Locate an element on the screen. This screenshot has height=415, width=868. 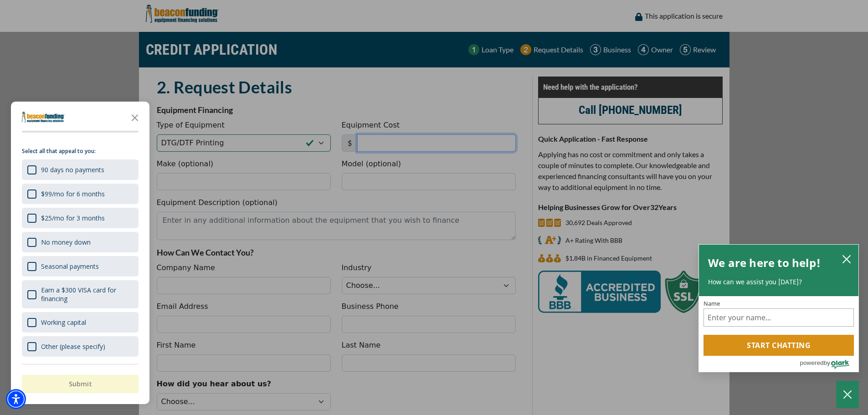
span: by is located at coordinates (827, 362).